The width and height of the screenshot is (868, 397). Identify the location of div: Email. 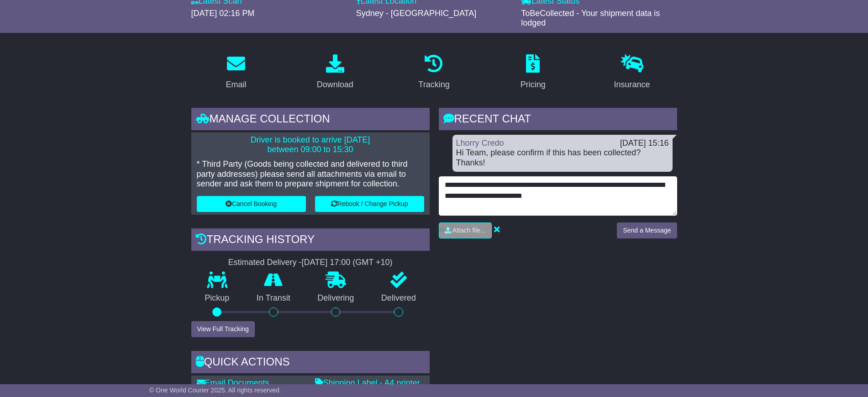
(235, 85).